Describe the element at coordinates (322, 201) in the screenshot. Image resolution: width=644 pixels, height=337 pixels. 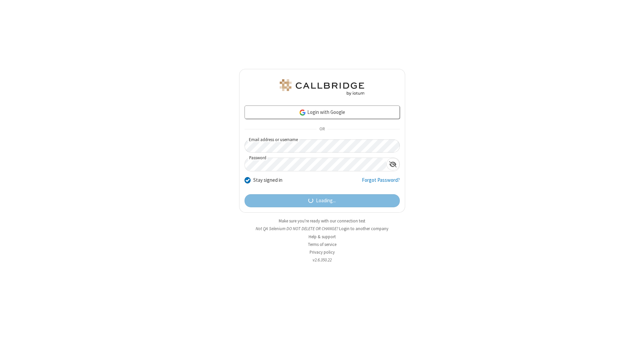
I see `button: Loading...` at that location.